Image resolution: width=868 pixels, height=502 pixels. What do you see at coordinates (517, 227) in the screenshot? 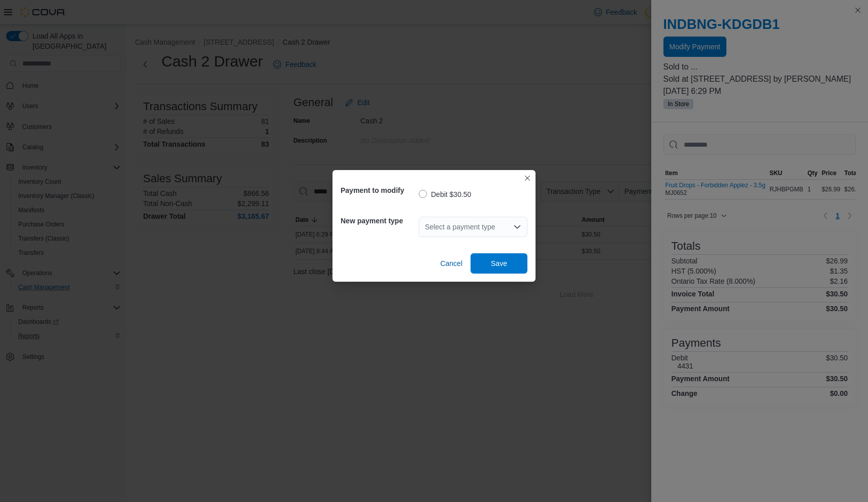
I see `button: Open list of options` at bounding box center [517, 227].